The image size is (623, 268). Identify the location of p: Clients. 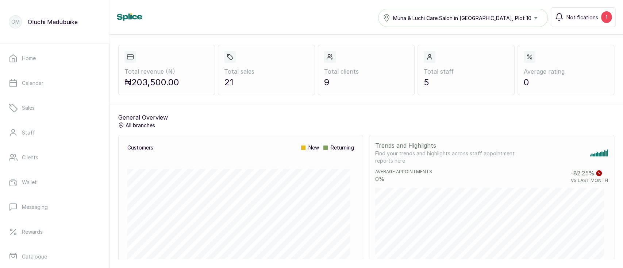
(30, 158).